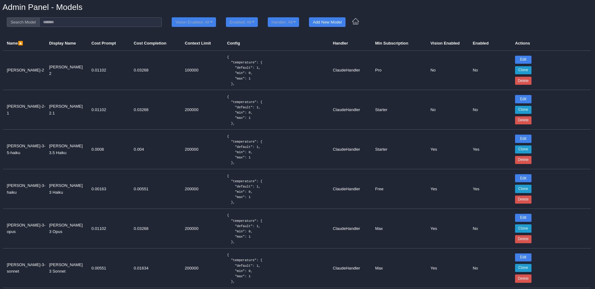 Image resolution: width=595 pixels, height=289 pixels. Describe the element at coordinates (24, 43) in the screenshot. I see `div: Name 🔼` at that location.